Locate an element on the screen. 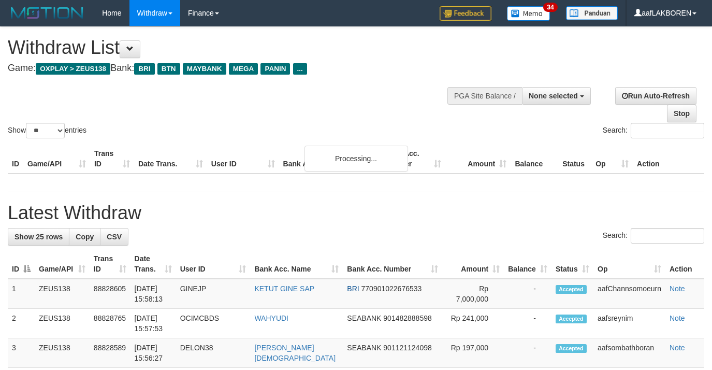  th: Bank Acc. Name: activate to sort column ascending is located at coordinates (296, 264).